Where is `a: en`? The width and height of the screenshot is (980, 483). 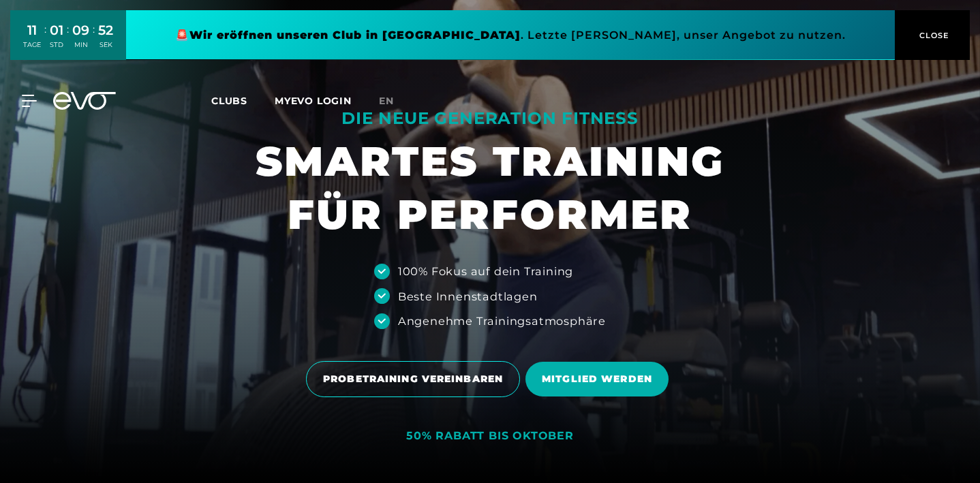 a: en is located at coordinates (394, 101).